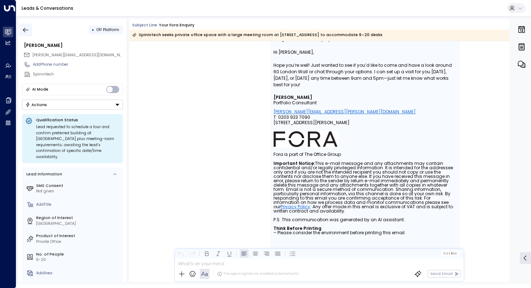 This screenshot has height=288, width=531. Describe the element at coordinates (307, 154) in the screenshot. I see `font: Fora is part of The Office Group` at that location.